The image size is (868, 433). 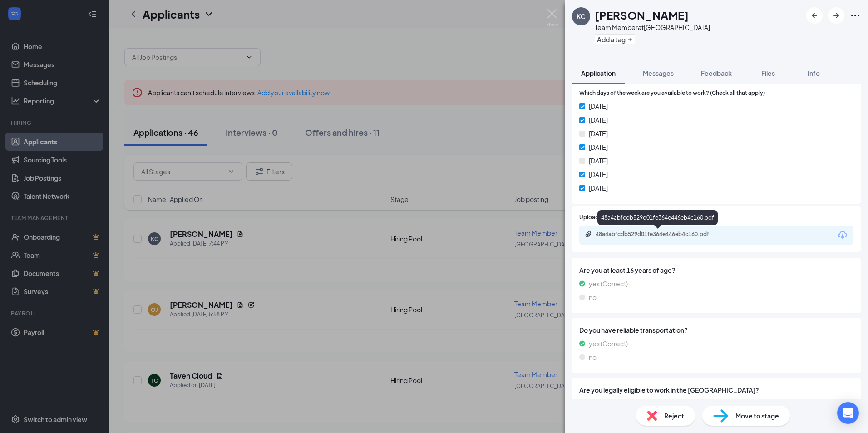 I want to click on span: Application, so click(x=598, y=73).